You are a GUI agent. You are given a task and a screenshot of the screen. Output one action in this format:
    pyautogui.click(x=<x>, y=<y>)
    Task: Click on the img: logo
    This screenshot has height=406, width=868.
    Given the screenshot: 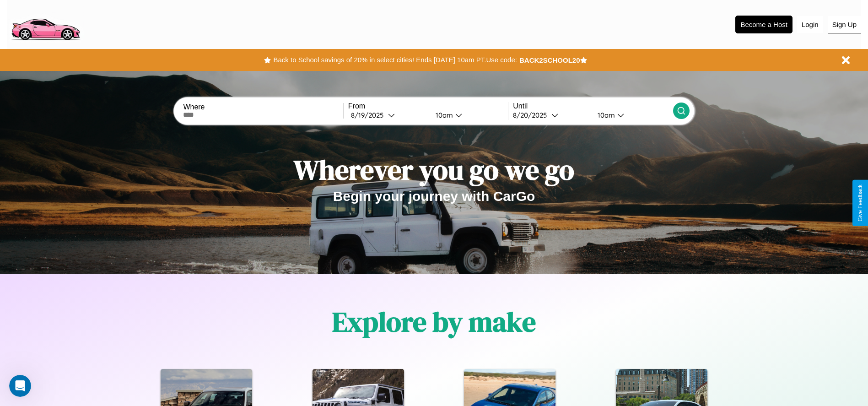 What is the action you would take?
    pyautogui.click(x=45, y=24)
    